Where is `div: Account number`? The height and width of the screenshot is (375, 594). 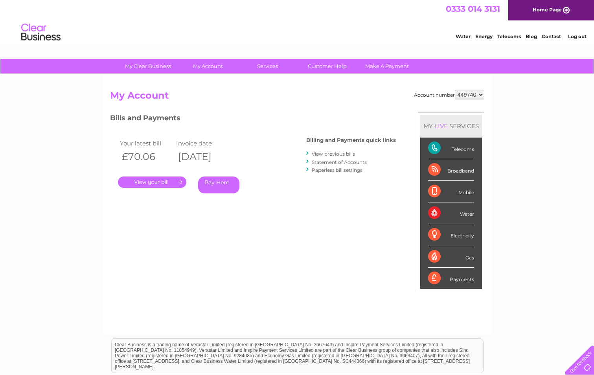 div: Account number is located at coordinates (449, 95).